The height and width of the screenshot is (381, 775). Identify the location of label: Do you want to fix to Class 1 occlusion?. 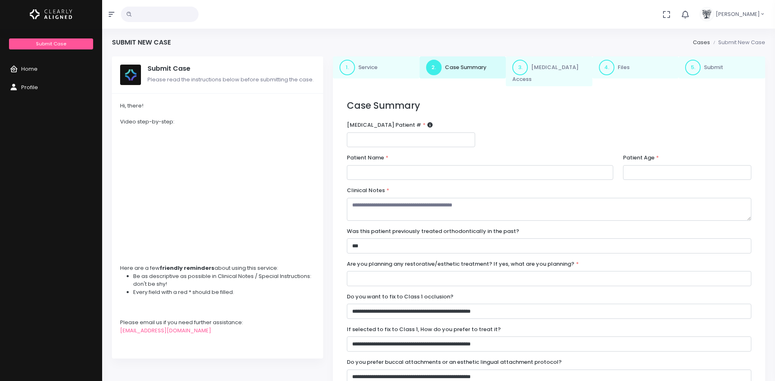
(400, 297).